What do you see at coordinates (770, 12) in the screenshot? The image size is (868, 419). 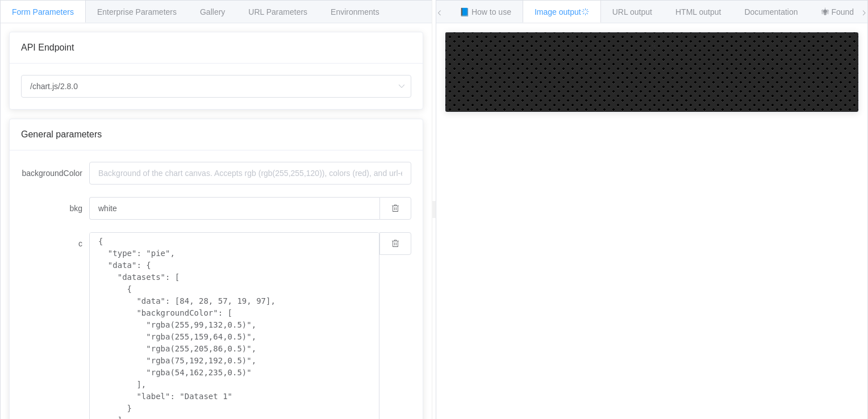 I see `span: Documentation` at bounding box center [770, 12].